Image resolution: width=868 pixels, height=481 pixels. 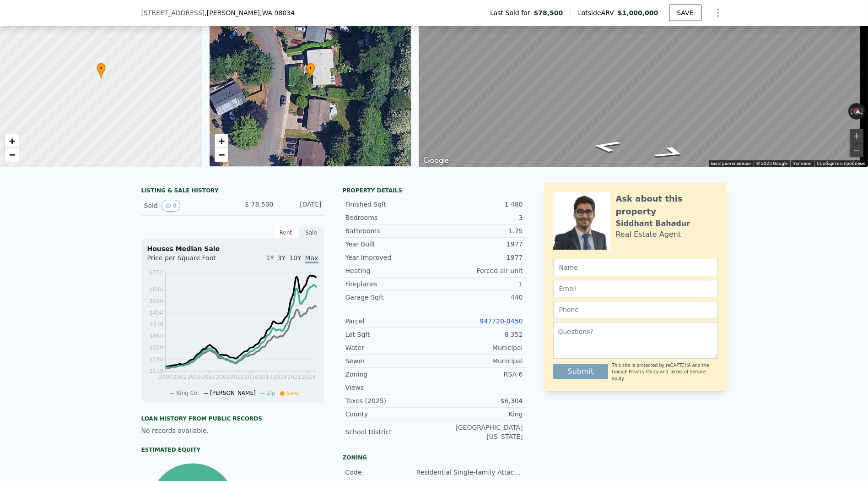 What do you see at coordinates (501, 321) in the screenshot?
I see `a: 947720-0450` at bounding box center [501, 321].